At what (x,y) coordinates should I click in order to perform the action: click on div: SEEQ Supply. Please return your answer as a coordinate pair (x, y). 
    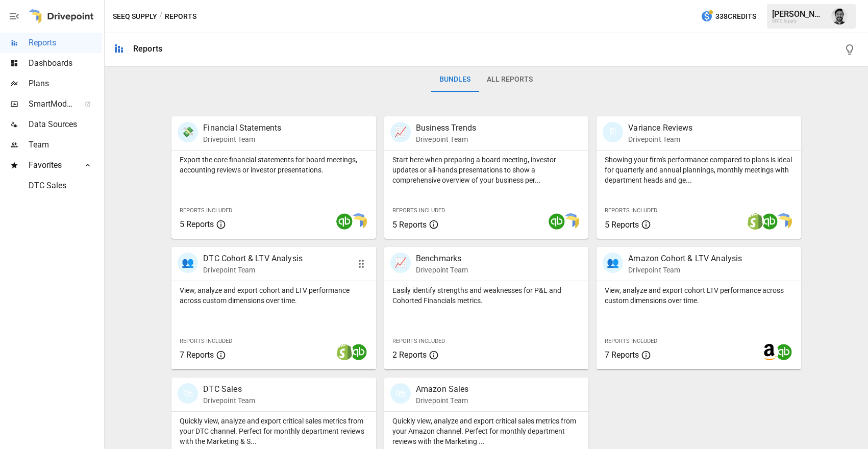
    Looking at the image, I should click on (799, 21).